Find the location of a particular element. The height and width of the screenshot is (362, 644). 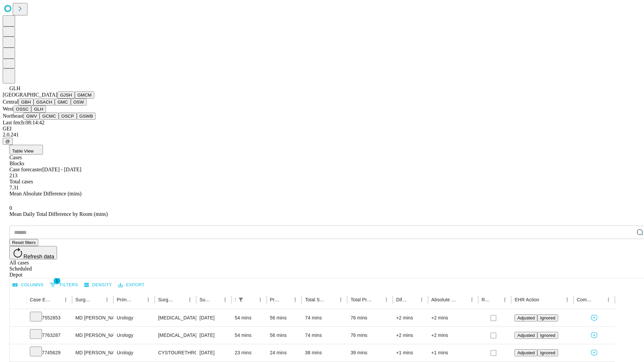

span: Refresh data is located at coordinates (39, 256).